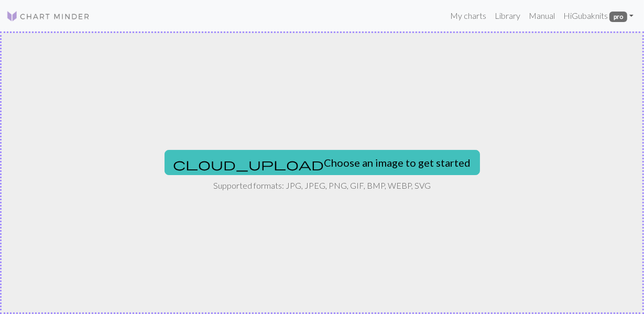  Describe the element at coordinates (48, 16) in the screenshot. I see `img: Logo` at that location.